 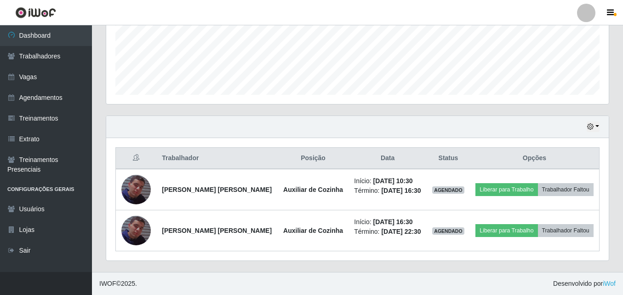 What do you see at coordinates (534, 158) in the screenshot?
I see `th: Opções` at bounding box center [534, 158].